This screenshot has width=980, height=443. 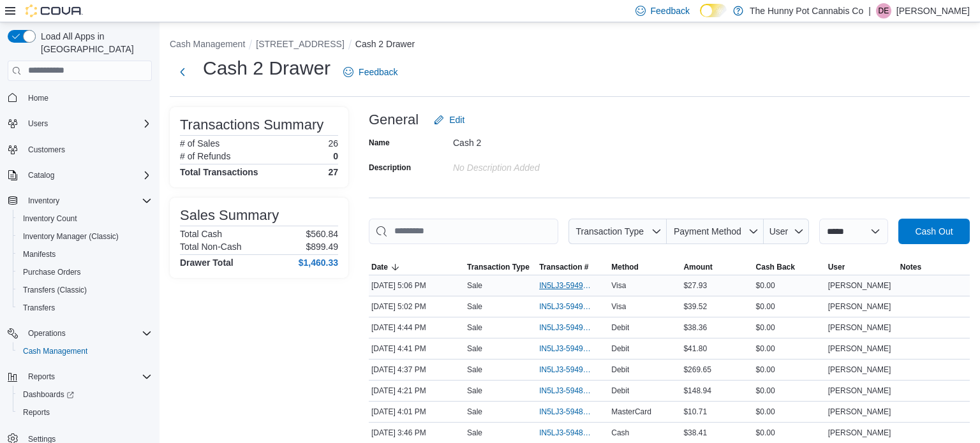 What do you see at coordinates (389, 168) in the screenshot?
I see `label: Description` at bounding box center [389, 168].